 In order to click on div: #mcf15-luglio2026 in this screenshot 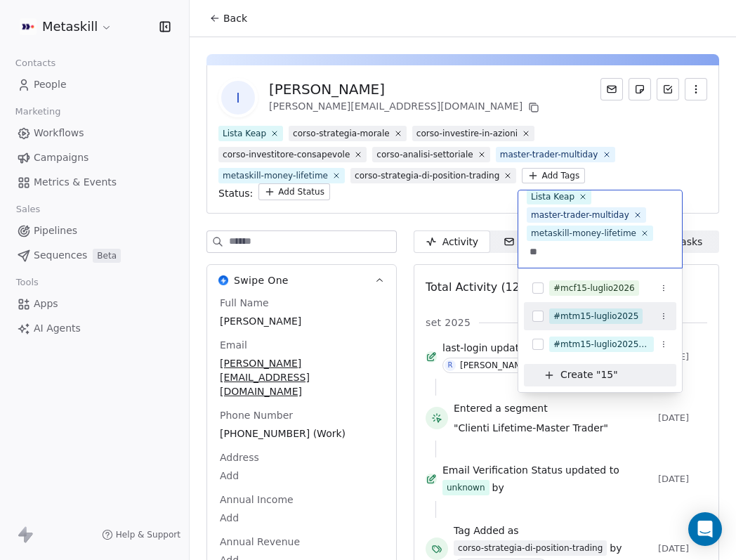, I will do `click(594, 288)`.